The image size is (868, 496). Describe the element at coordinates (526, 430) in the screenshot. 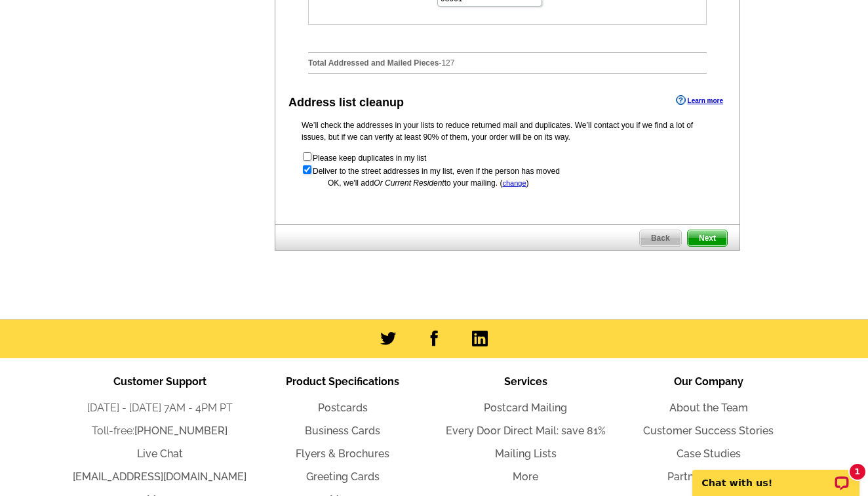

I see `a: Every Door Direct Mail: save 81%` at that location.